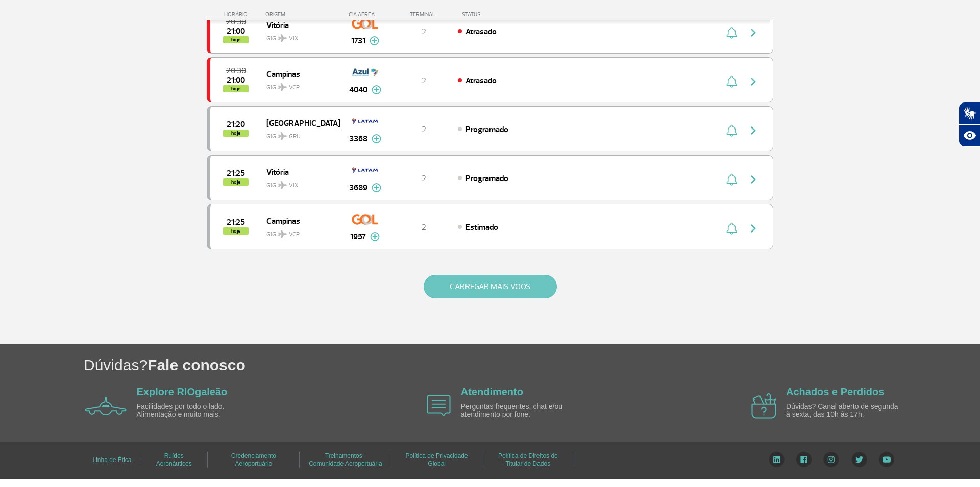  Describe the element at coordinates (357, 237) in the screenshot. I see `span: 1957` at that location.